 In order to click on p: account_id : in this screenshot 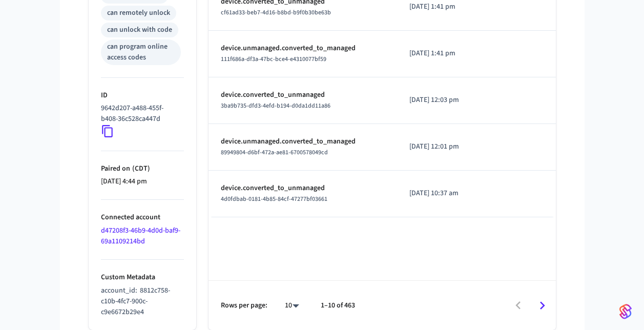, I will do `click(142, 301)`.